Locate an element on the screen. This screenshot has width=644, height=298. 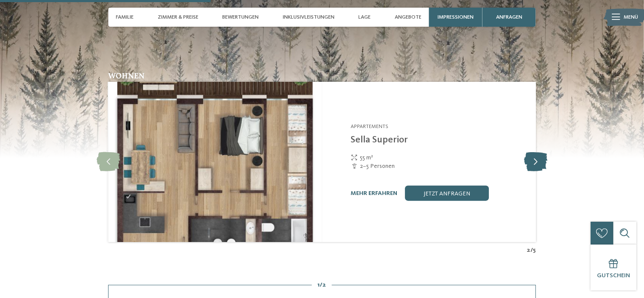
a: mehr erfahren is located at coordinates (374, 193).